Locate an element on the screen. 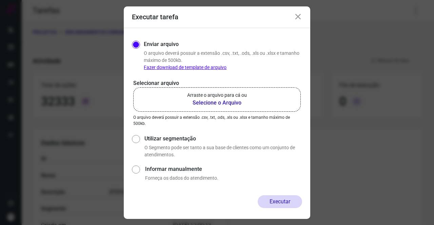 This screenshot has width=434, height=225. label: Utilizar segmentação is located at coordinates (223, 139).